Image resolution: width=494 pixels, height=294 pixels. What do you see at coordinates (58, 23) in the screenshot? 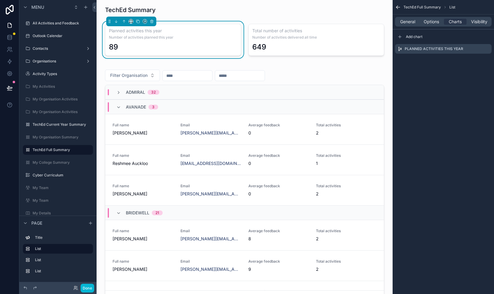
I see `a: All Activities and Feedback` at bounding box center [58, 23].